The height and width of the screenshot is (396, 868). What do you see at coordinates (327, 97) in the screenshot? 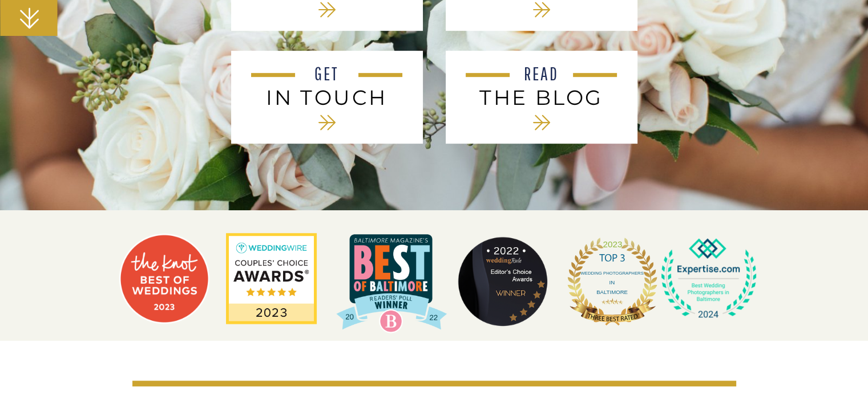
I see `nav: IN TOUCH` at bounding box center [327, 97].